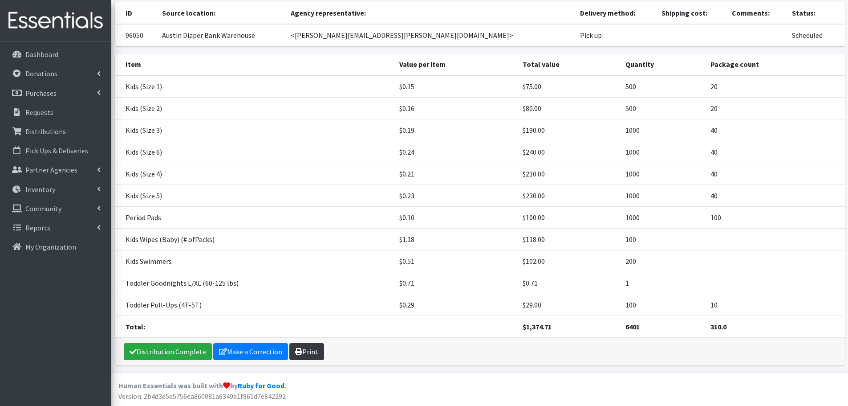  What do you see at coordinates (136, 13) in the screenshot?
I see `th: ID` at bounding box center [136, 13].